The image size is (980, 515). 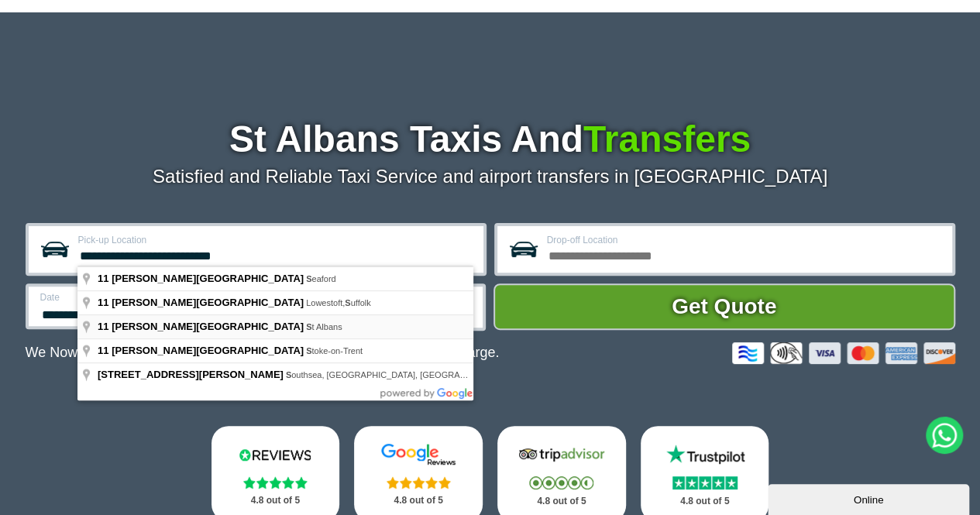 What do you see at coordinates (276, 240) in the screenshot?
I see `label: Pick-up Location` at bounding box center [276, 240].